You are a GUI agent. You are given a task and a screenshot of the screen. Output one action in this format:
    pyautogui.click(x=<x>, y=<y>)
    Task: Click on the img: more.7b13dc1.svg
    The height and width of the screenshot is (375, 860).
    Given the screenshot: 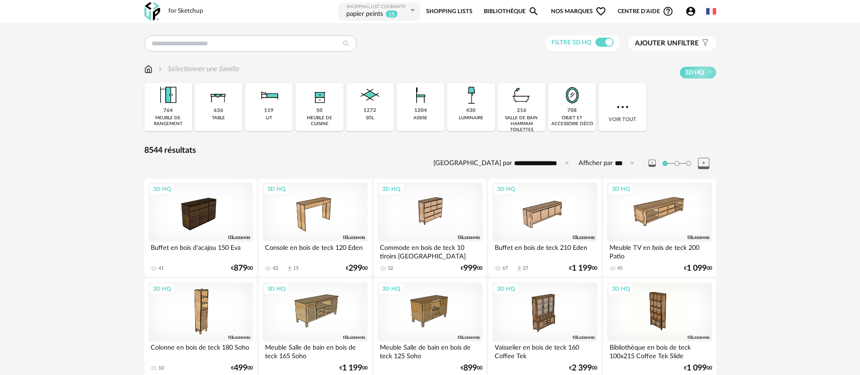 What is the action you would take?
    pyautogui.click(x=623, y=107)
    